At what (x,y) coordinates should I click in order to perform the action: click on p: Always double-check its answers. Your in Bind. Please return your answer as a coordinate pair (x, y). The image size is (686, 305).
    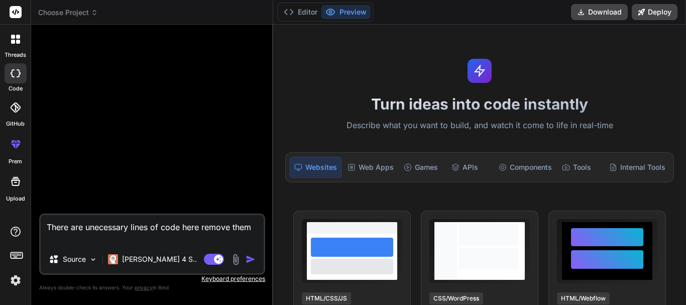
    Looking at the image, I should click on (152, 287).